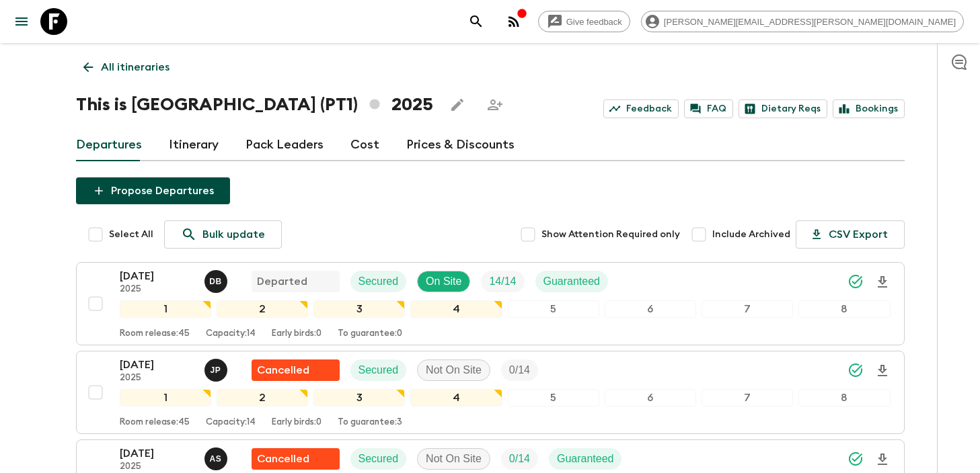 Image resolution: width=980 pixels, height=473 pixels. What do you see at coordinates (611, 235) in the screenshot?
I see `span: Show Attention Required only` at bounding box center [611, 235].